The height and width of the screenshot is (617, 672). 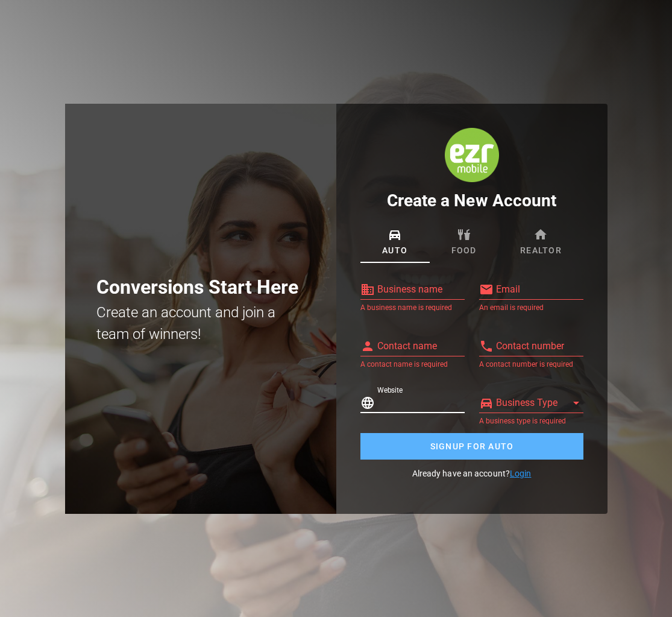 I want to click on h1: Conversions Start Here, so click(x=201, y=287).